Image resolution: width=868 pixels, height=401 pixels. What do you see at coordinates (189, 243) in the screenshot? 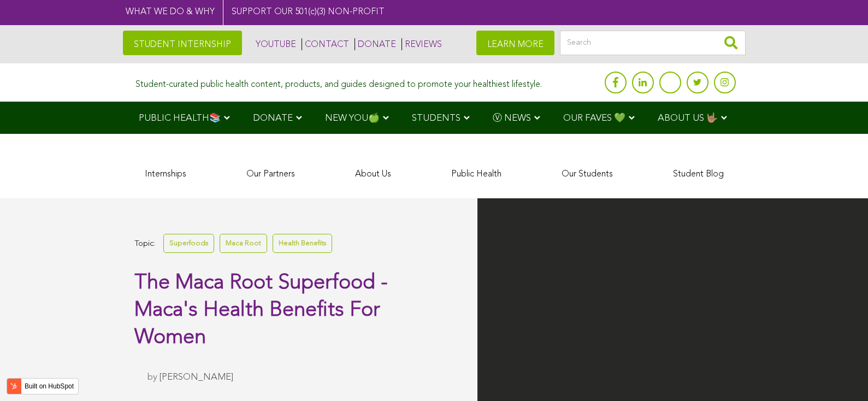
I see `a: Superfoods` at bounding box center [189, 243].